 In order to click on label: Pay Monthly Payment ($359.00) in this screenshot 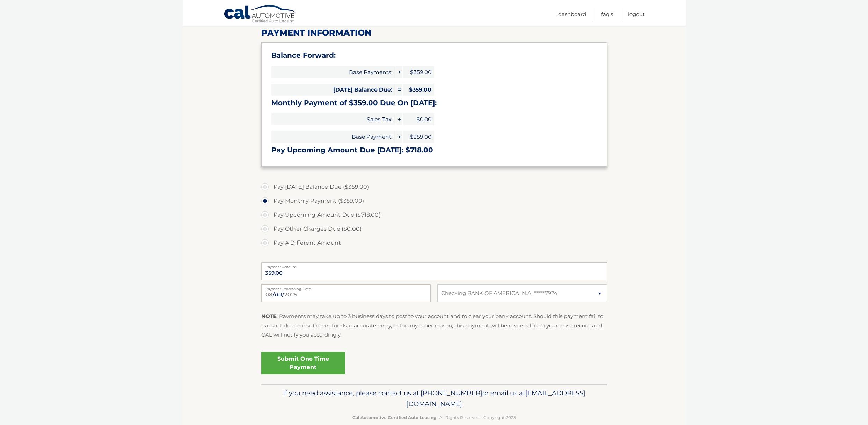, I will do `click(434, 201)`.